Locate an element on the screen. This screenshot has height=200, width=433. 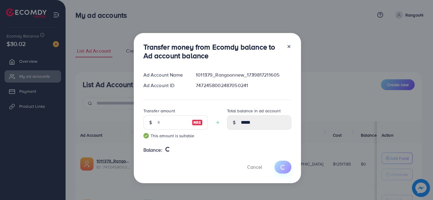
div: Ad Account Name is located at coordinates (165, 75).